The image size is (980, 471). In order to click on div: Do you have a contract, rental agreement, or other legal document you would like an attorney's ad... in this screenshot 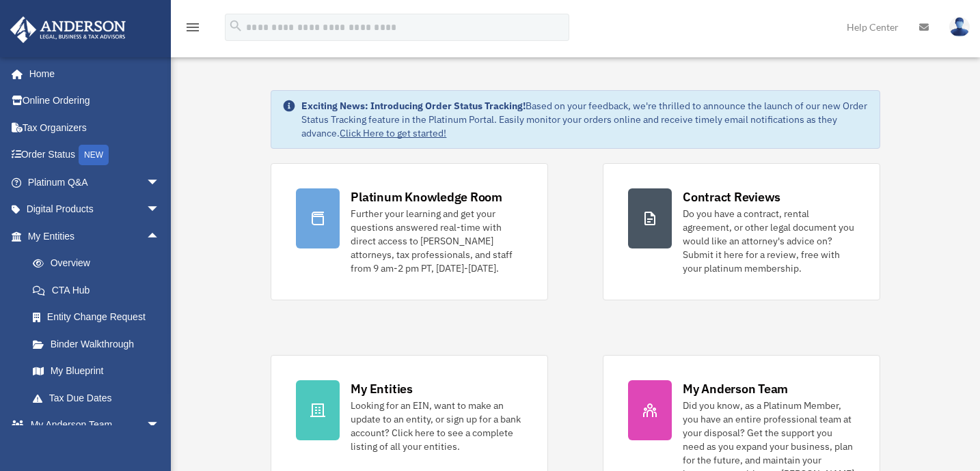, I will do `click(769, 241)`.